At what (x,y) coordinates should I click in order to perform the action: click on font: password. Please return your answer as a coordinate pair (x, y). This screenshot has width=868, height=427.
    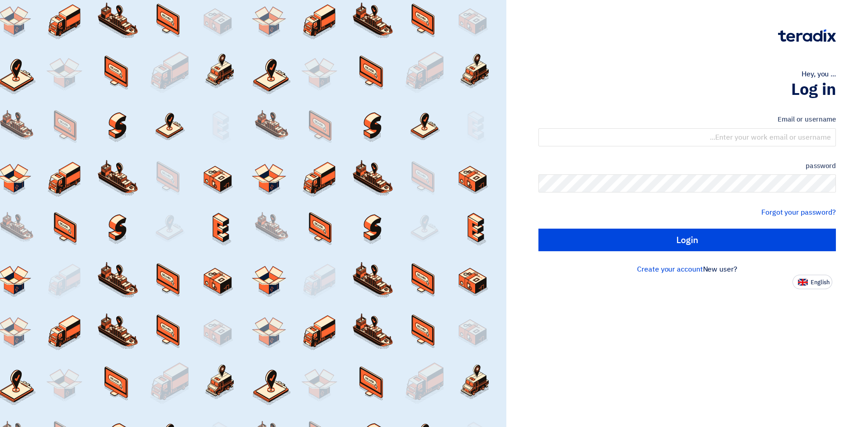
    Looking at the image, I should click on (820, 166).